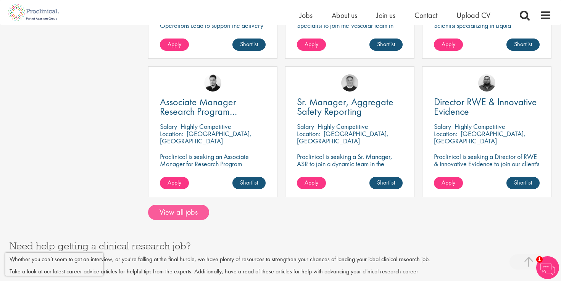 The image size is (561, 281). I want to click on span: Join us, so click(386, 15).